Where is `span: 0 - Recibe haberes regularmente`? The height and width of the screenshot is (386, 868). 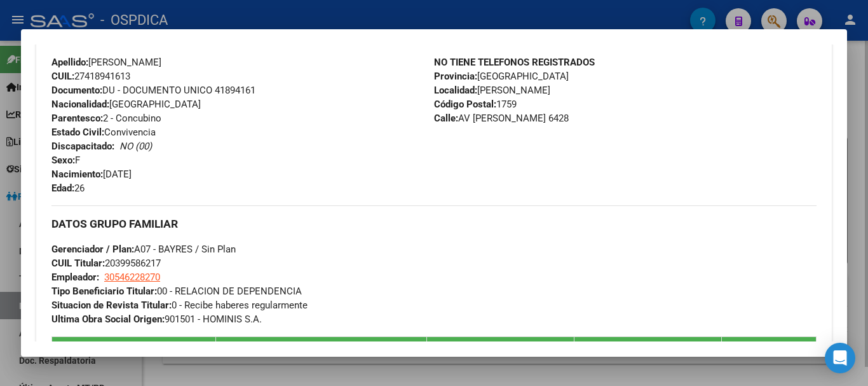 span: 0 - Recibe haberes regularmente is located at coordinates (179, 305).